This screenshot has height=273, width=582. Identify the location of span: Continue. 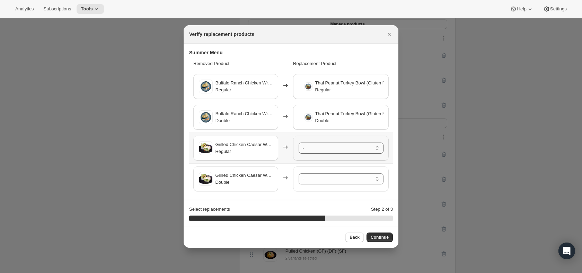
(380, 238).